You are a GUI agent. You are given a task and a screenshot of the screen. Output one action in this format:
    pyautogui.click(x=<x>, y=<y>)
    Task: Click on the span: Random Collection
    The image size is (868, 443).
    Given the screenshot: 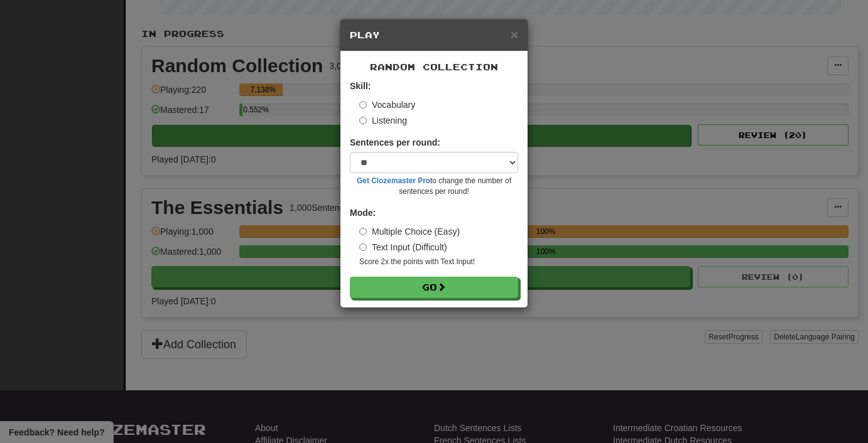 What is the action you would take?
    pyautogui.click(x=434, y=67)
    